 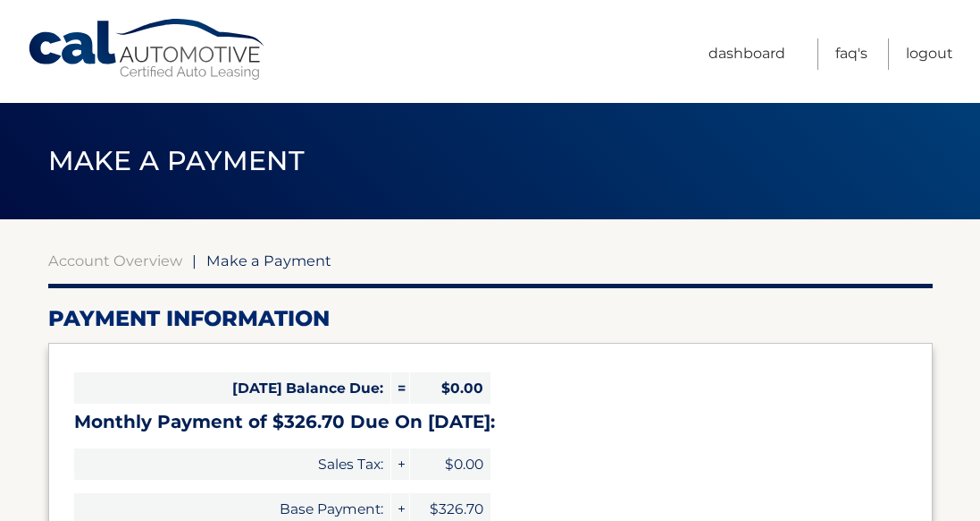 I want to click on h2: Payment Information, so click(x=490, y=319).